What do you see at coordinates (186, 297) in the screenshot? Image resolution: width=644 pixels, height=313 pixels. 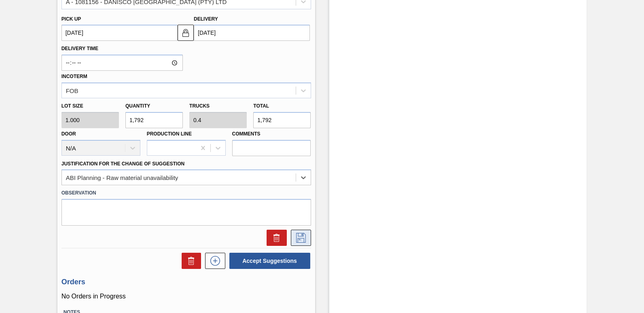 I see `p: No Orders in Progress` at bounding box center [186, 297].